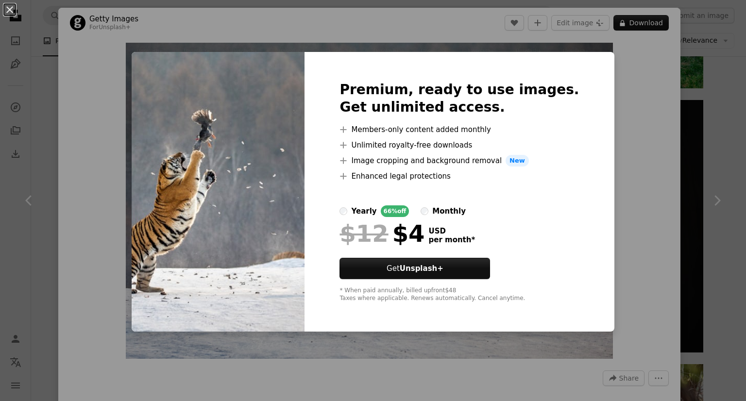 This screenshot has width=746, height=401. Describe the element at coordinates (425, 211) in the screenshot. I see `input: monthly` at that location.